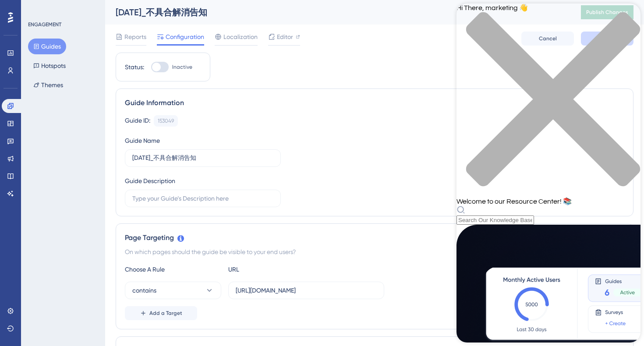  I want to click on div: ENGAGEMENT, so click(45, 24).